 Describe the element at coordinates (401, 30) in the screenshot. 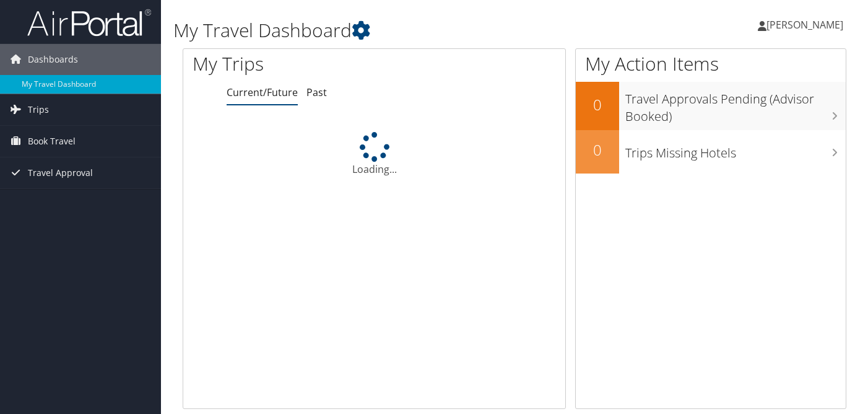

I see `h1: My Travel Dashboard` at that location.